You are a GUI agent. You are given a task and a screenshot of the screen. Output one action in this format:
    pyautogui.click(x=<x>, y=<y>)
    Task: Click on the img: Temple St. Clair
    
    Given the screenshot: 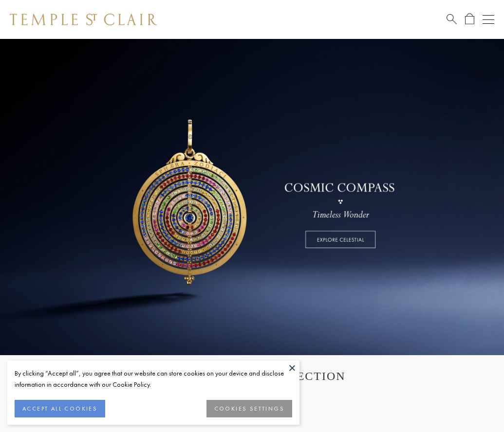 What is the action you would take?
    pyautogui.click(x=83, y=19)
    